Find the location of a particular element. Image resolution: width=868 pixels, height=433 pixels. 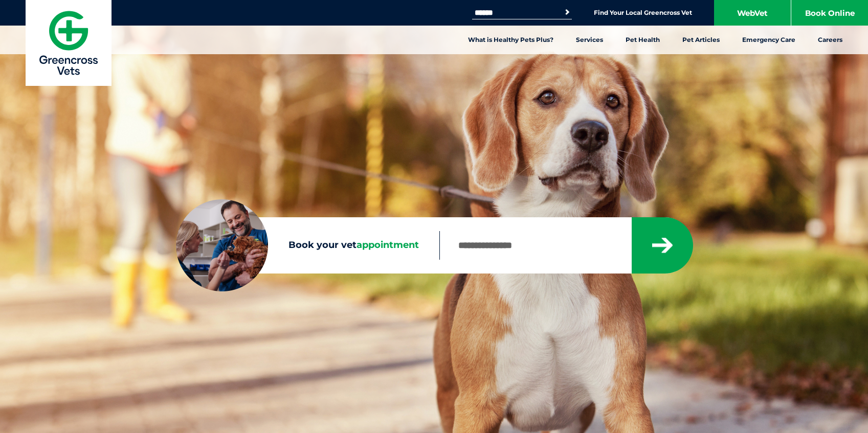

a: Pet Articles is located at coordinates (701, 40).